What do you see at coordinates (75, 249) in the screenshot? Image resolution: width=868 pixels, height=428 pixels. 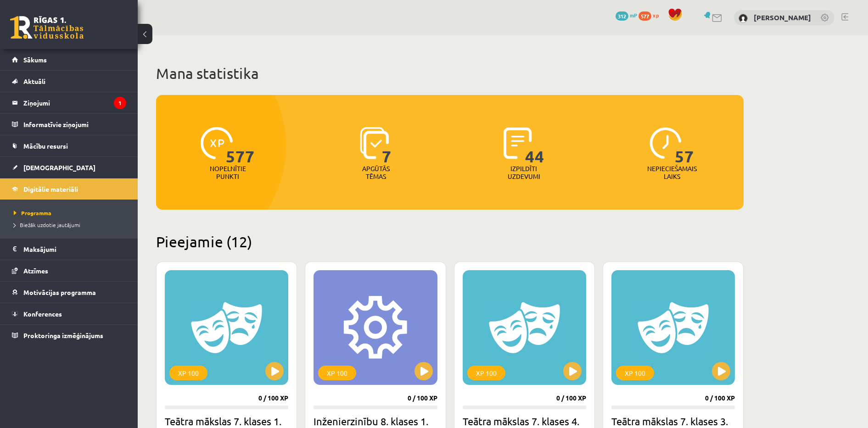 I see `legend: Maksājumi` at bounding box center [75, 249].